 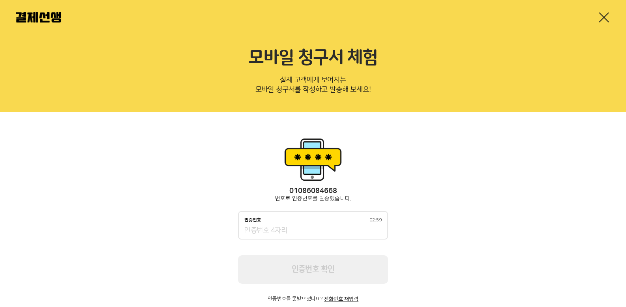 What do you see at coordinates (313, 269) in the screenshot?
I see `button: 인증번호 확인` at bounding box center [313, 269].